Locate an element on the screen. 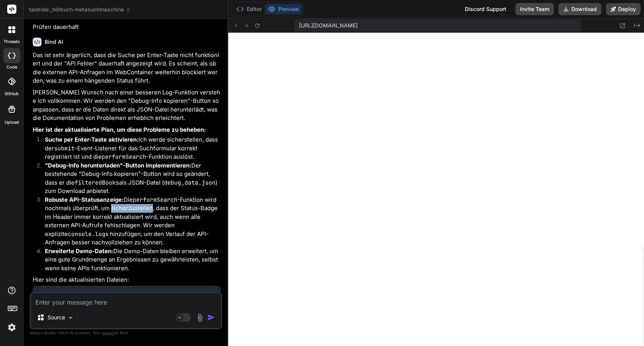  p: Always double-check its answers. Your in Bind is located at coordinates (126, 333).